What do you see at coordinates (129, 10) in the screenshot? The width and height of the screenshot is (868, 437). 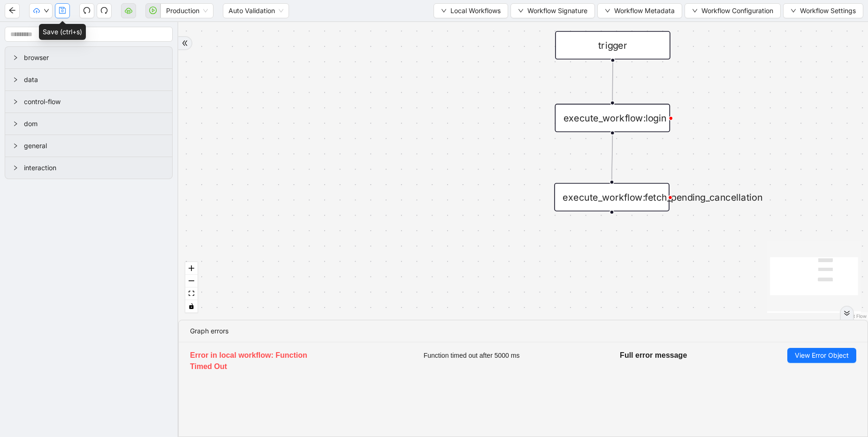 I see `span: cloud-server` at bounding box center [129, 10].